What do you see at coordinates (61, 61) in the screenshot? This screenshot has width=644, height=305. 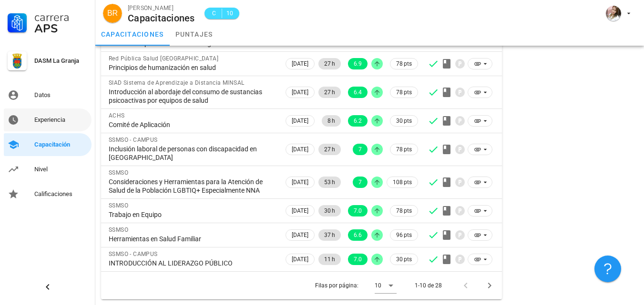 I see `div: DASM La Granja` at bounding box center [61, 61].